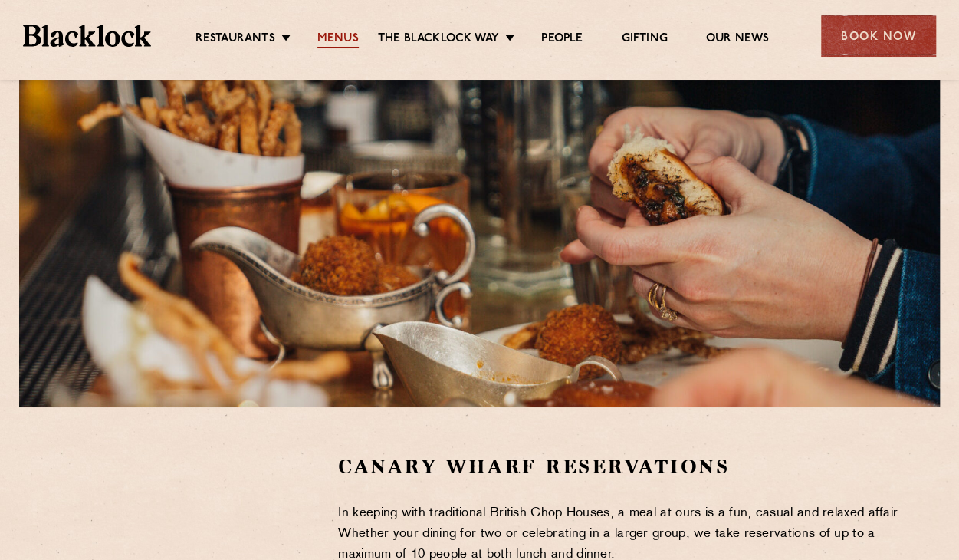 The height and width of the screenshot is (560, 959). What do you see at coordinates (738, 40) in the screenshot?
I see `a: Our News` at bounding box center [738, 40].